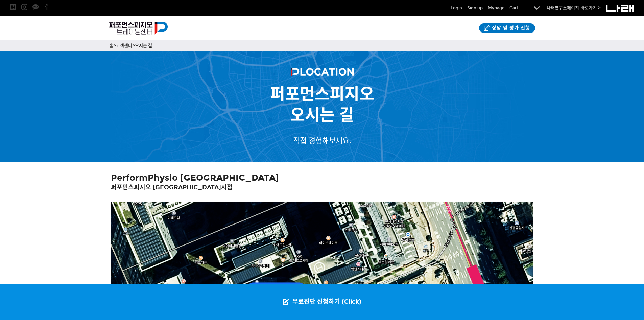 The image size is (644, 320). Describe the element at coordinates (557, 8) in the screenshot. I see `strong: 나래연구소` at that location.